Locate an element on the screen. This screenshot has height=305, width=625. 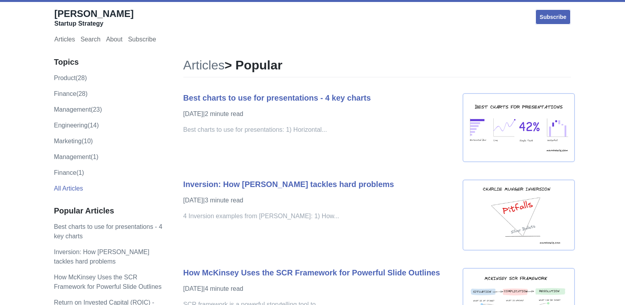
a: finance(28) is located at coordinates (71, 93).